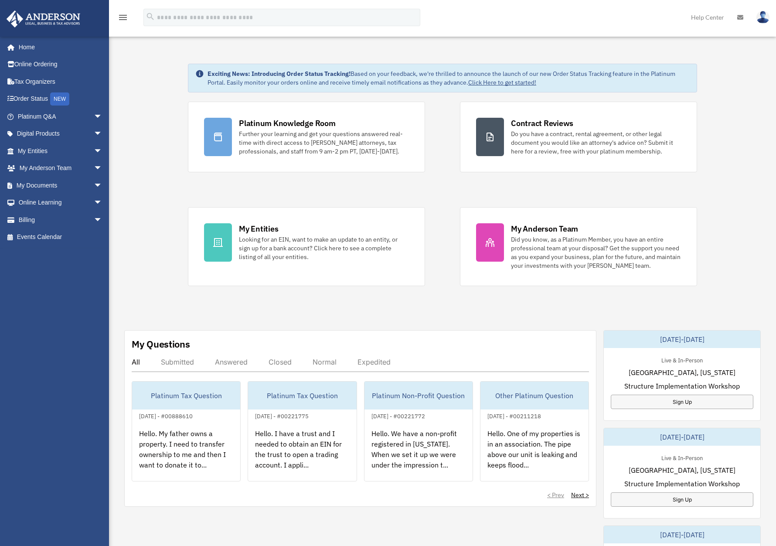 The width and height of the screenshot is (776, 546). What do you see at coordinates (324, 143) in the screenshot?
I see `div: Further your learning and get your questions answered real-time with direct access to [PERSON_NAM...` at bounding box center [324, 143].